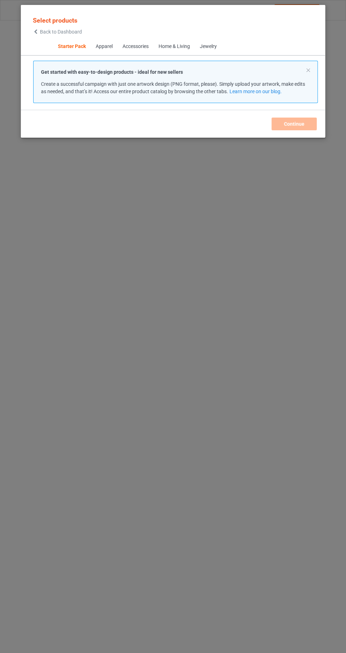  Describe the element at coordinates (112, 72) in the screenshot. I see `strong: Get started with easy-to-design products - ideal for new sellers` at that location.